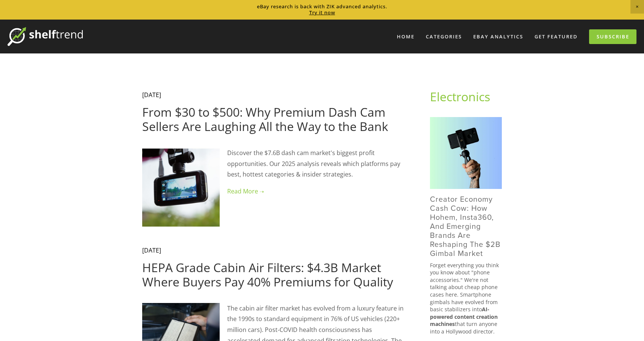  What do you see at coordinates (274, 164) in the screenshot?
I see `p: Discover the $7.6B dash cam market's biggest profit opportunities. Our 2025 analysis reveals whic...` at bounding box center [274, 164].